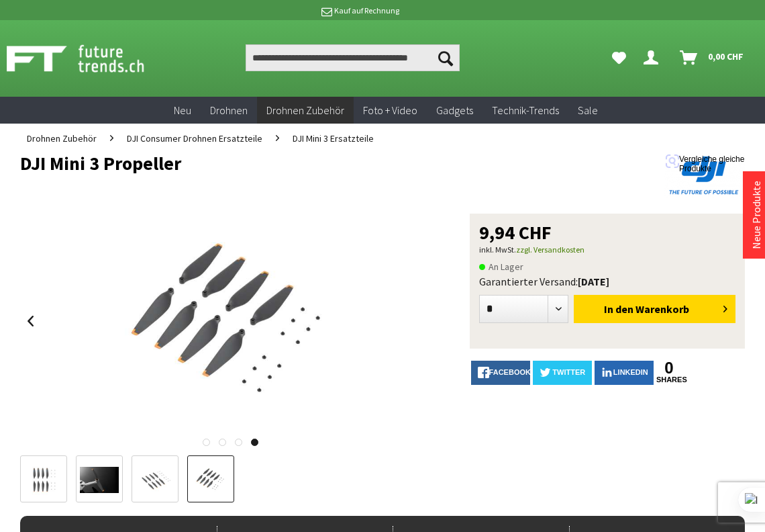 The width and height of the screenshot is (765, 532). I want to click on p: inkl. MwSt., so click(608, 249).